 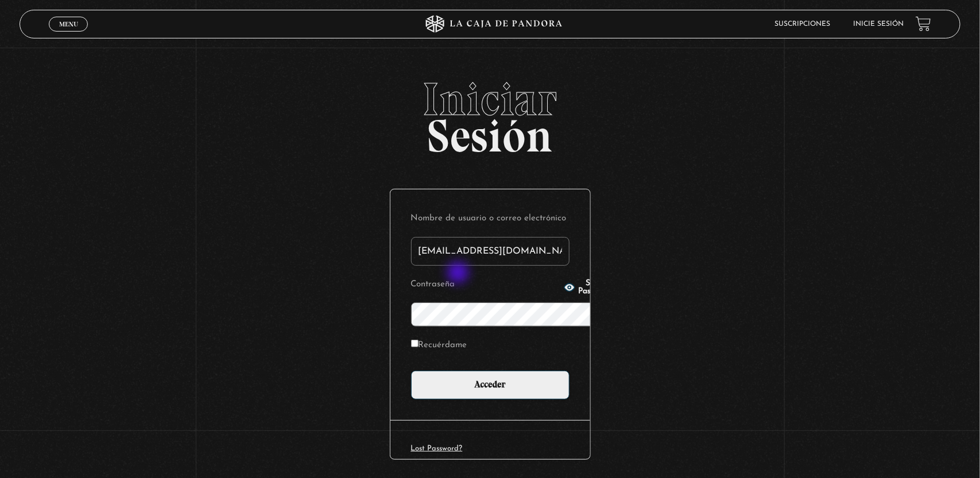 What do you see at coordinates (485, 284) in the screenshot?
I see `label: Contraseña` at bounding box center [485, 284].